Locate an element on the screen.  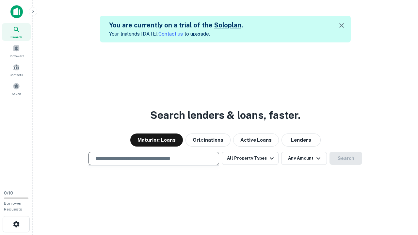
span: Borrower Requests is located at coordinates (13, 206).